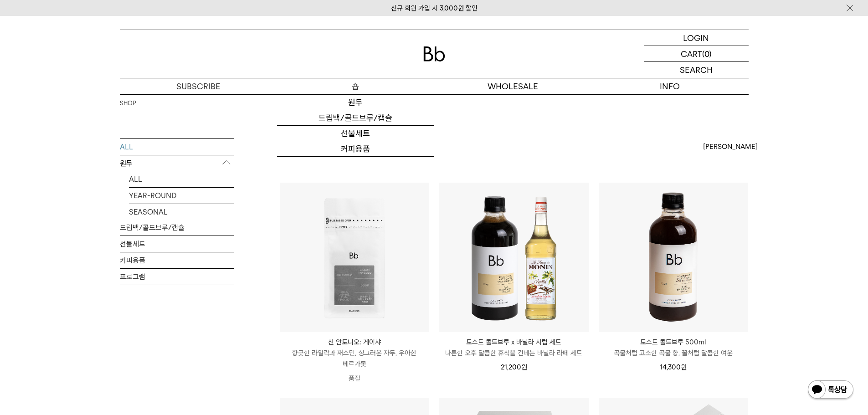 The image size is (868, 415). Describe the element at coordinates (674, 347) in the screenshot. I see `a: 토스트 콜드브루 500ml 곡물처럼 고소한 곡물 향, 꿀처럼 달콤한 여운` at that location.